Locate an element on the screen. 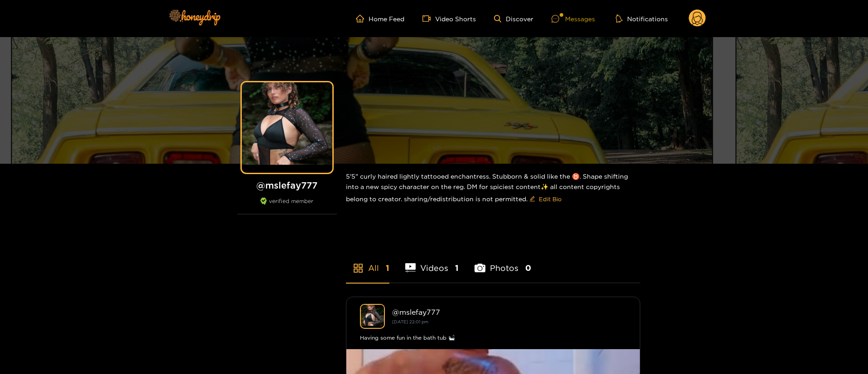  button: editEdit Bio is located at coordinates (545, 199).